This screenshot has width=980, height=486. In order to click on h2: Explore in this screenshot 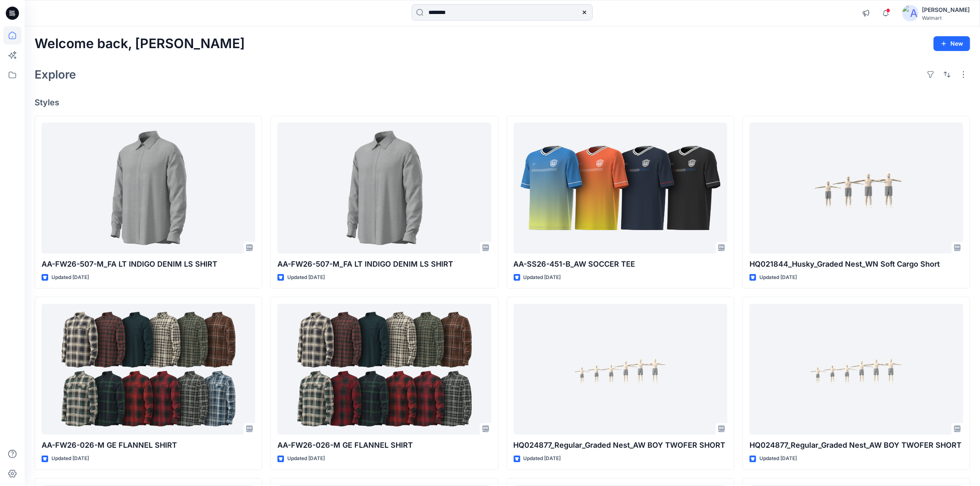, I will do `click(55, 74)`.